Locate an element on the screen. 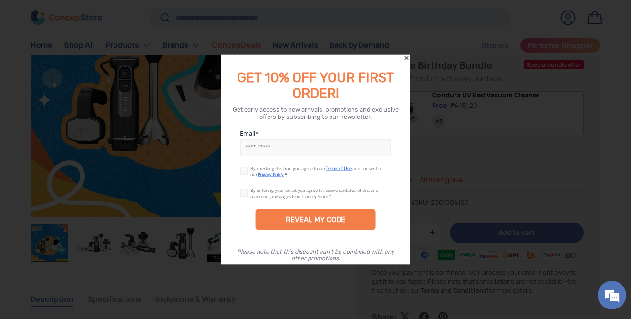 This screenshot has width=631, height=319. textarea: Type your message and hit 'Enter' is located at coordinates (93, 232).